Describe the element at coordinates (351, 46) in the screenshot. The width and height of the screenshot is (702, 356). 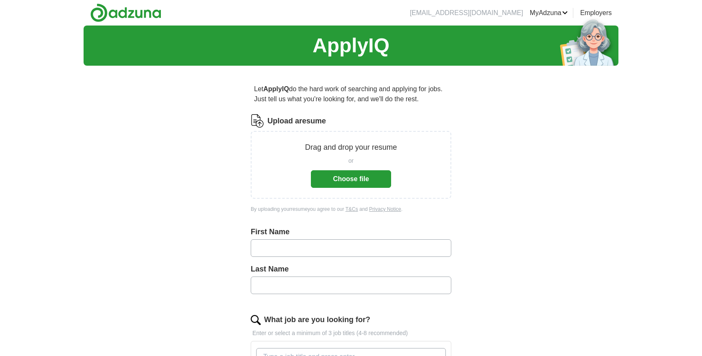
I see `h1: ApplyIQ` at that location.